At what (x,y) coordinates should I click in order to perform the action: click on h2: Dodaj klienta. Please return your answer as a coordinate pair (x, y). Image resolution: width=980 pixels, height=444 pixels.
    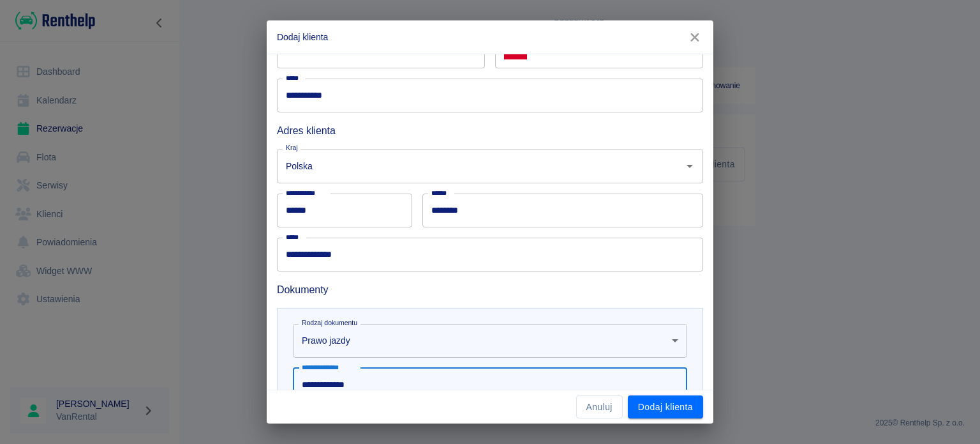
    Looking at the image, I should click on (490, 37).